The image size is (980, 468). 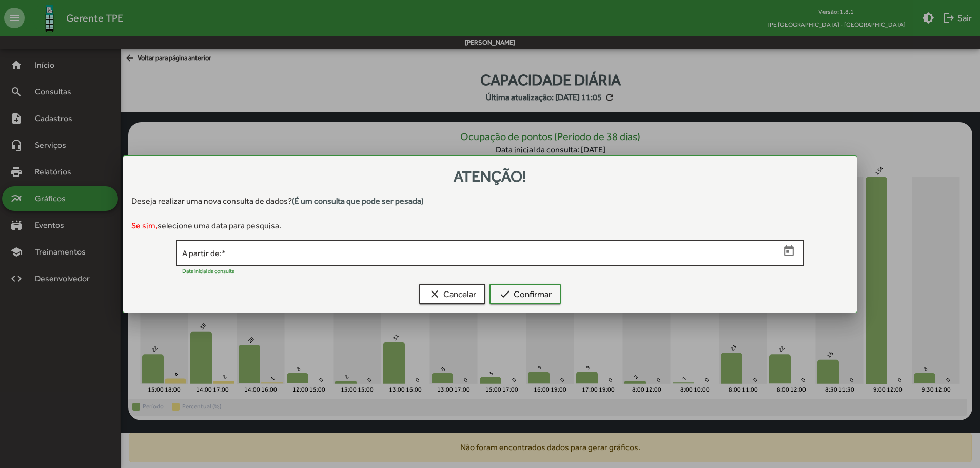 I want to click on span: Cancelar, so click(x=452, y=294).